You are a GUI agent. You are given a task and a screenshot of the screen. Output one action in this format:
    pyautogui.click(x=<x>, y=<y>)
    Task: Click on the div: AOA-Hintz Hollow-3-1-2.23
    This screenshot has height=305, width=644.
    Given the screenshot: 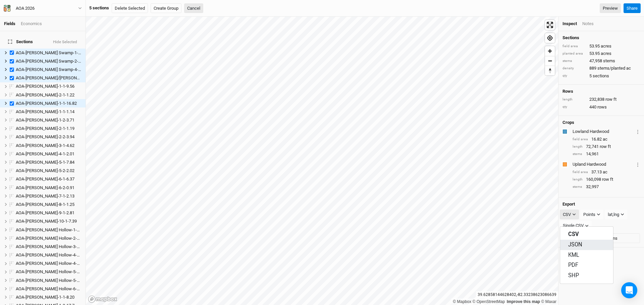 What is the action you would take?
    pyautogui.click(x=48, y=247)
    